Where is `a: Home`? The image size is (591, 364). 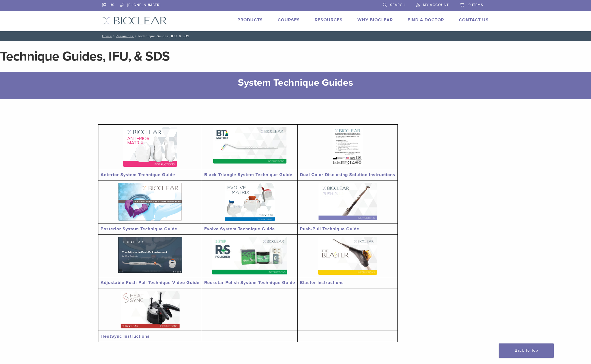 a: Home is located at coordinates (106, 36).